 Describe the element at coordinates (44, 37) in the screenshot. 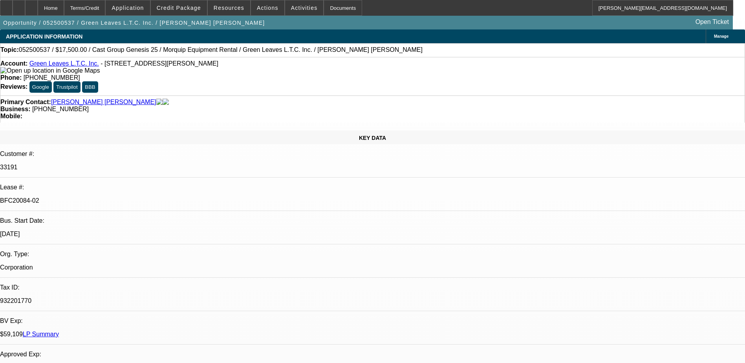

I see `span: APPLICATION INFORMATION` at that location.